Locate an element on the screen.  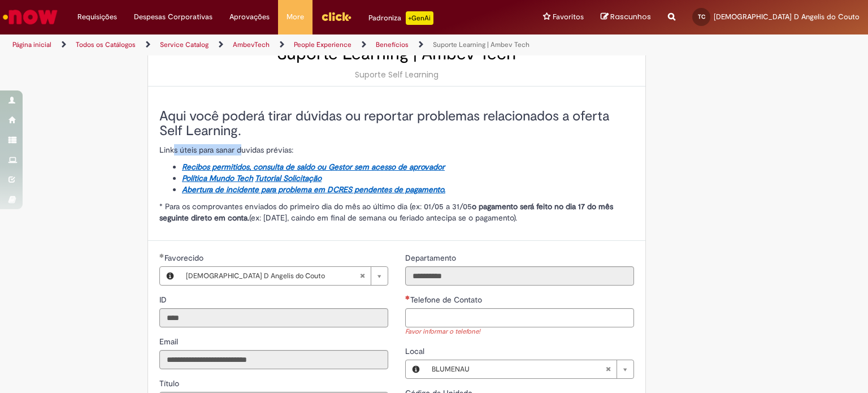
span: BLUMENAU is located at coordinates (518, 369).